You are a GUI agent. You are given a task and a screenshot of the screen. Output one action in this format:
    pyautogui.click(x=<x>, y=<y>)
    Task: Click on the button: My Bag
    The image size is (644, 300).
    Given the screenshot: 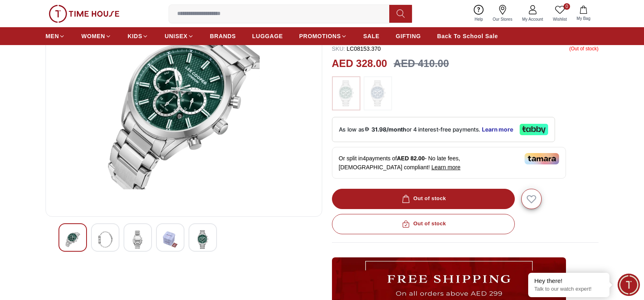 What is the action you would take?
    pyautogui.click(x=583, y=14)
    